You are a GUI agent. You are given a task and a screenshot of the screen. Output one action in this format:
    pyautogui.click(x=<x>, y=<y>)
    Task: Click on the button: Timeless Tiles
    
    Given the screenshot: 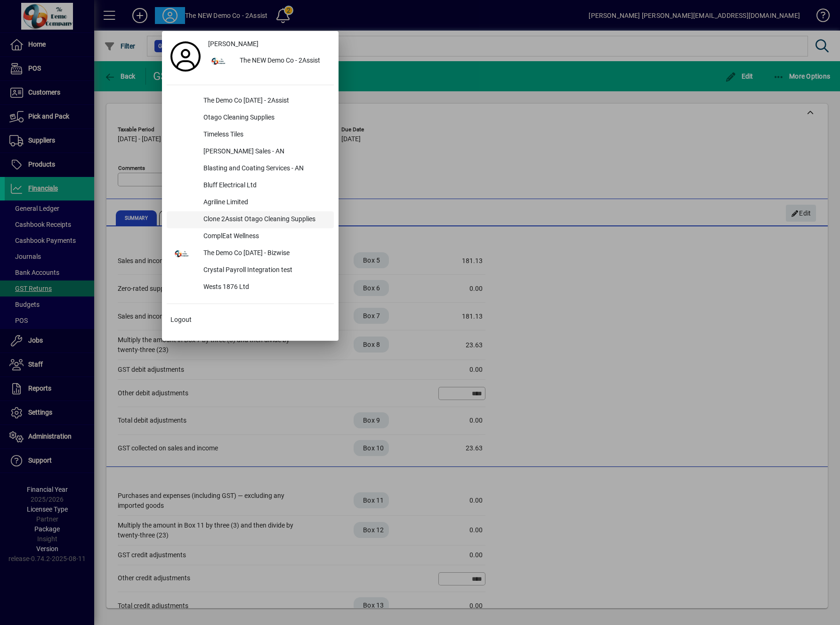 What is the action you would take?
    pyautogui.click(x=250, y=135)
    